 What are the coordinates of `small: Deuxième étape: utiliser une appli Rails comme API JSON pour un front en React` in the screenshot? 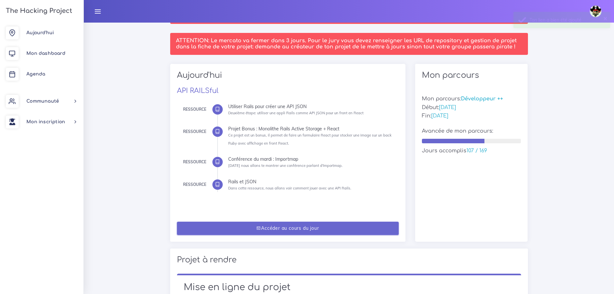 It's located at (296, 113).